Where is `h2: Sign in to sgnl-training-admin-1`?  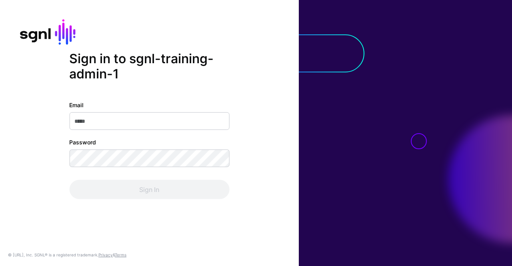
h2: Sign in to sgnl-training-admin-1 is located at coordinates (149, 66).